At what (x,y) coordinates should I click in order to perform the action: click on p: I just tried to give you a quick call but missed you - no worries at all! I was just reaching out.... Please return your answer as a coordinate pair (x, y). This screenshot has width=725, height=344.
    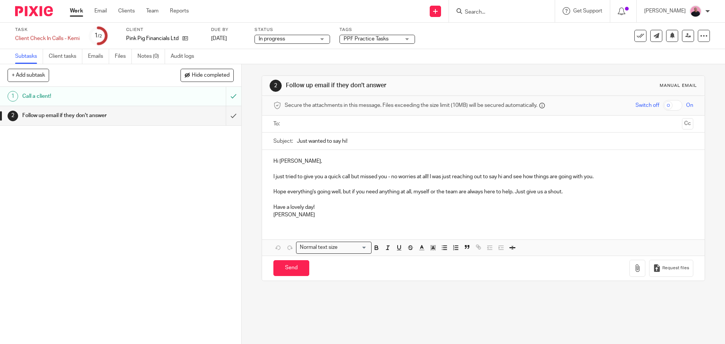
    Looking at the image, I should click on (483, 177).